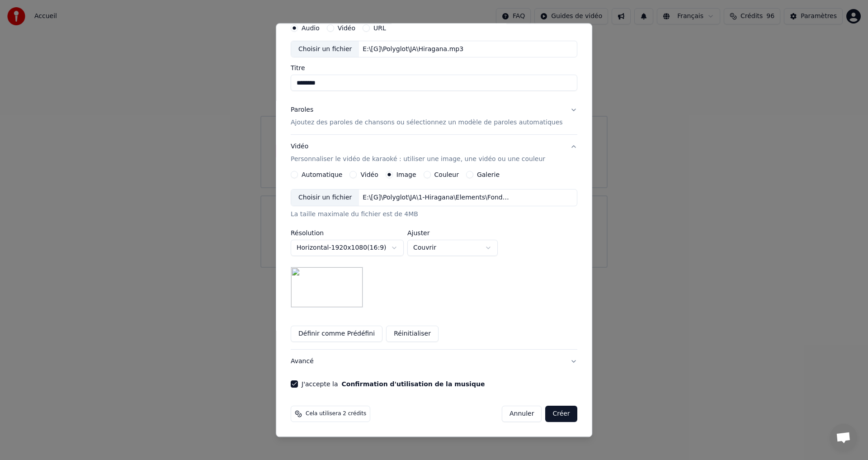  Describe the element at coordinates (413, 384) in the screenshot. I see `button: J'accepte la` at that location.